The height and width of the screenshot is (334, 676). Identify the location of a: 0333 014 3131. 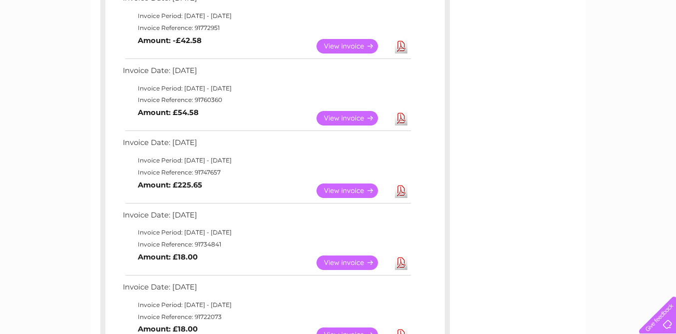
(523, 11).